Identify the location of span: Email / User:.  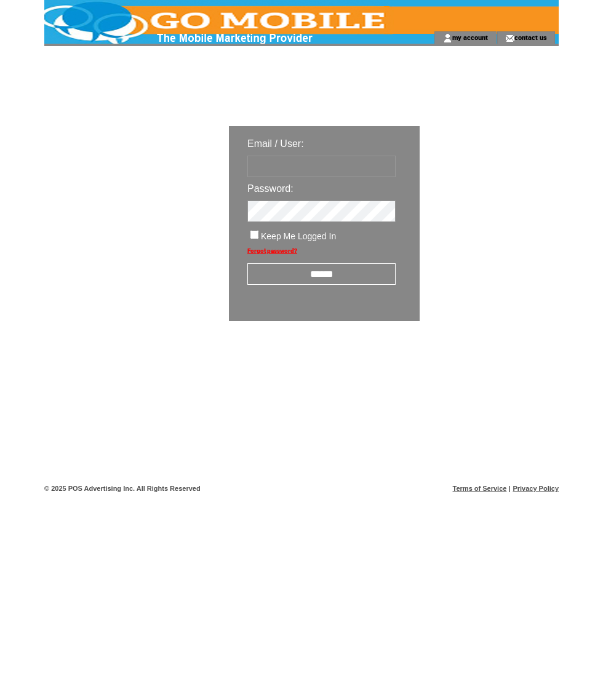
(276, 144).